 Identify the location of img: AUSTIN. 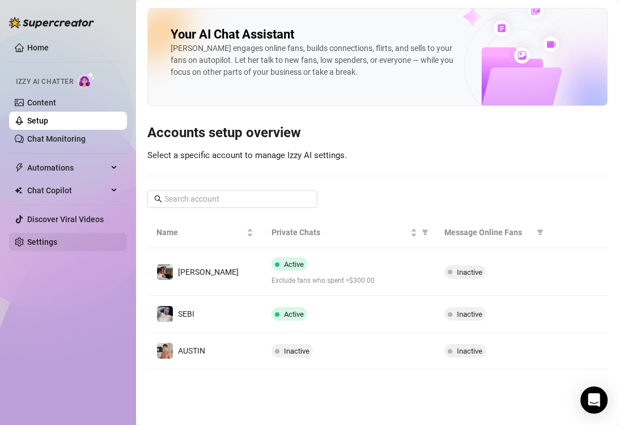
(165, 351).